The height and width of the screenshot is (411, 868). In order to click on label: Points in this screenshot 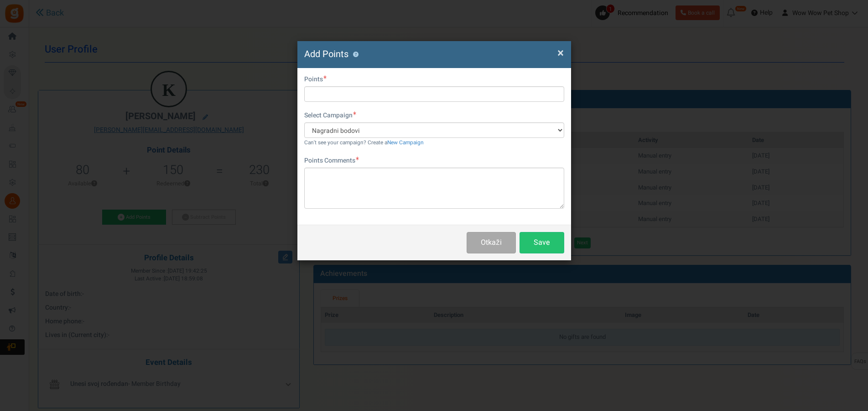, I will do `click(316, 80)`.